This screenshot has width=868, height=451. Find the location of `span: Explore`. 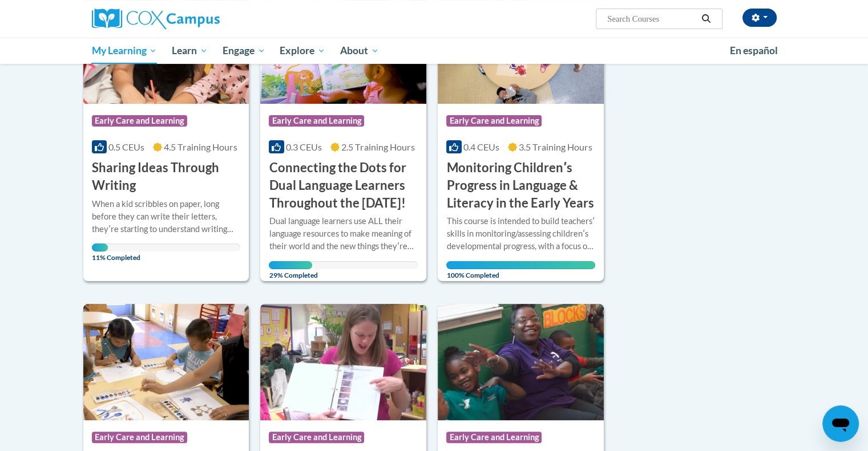

span: Explore is located at coordinates (303, 51).